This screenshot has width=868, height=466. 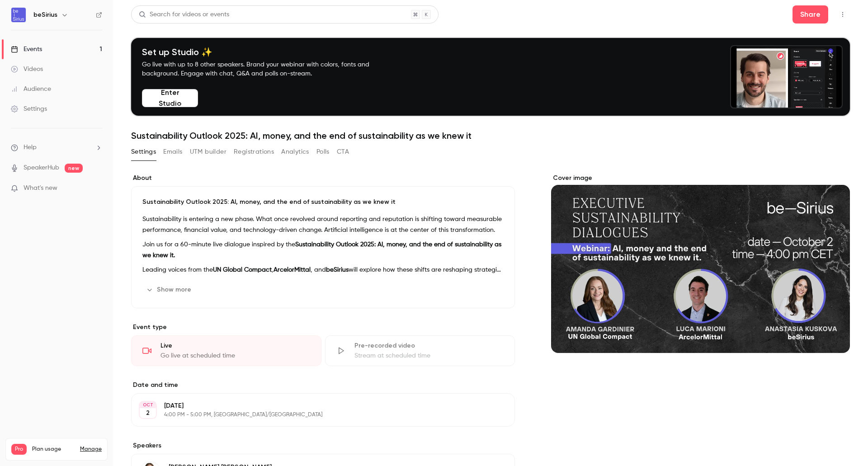 What do you see at coordinates (173, 152) in the screenshot?
I see `button: Emails` at bounding box center [173, 152].